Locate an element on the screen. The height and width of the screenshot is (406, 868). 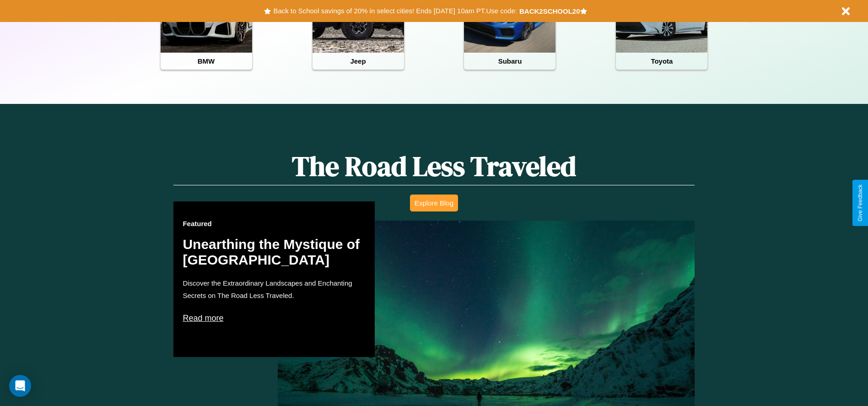
h3: Featured is located at coordinates (274, 223).